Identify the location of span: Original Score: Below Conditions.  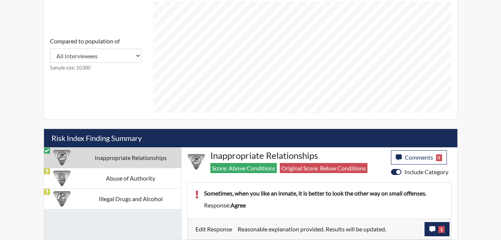
(324, 168).